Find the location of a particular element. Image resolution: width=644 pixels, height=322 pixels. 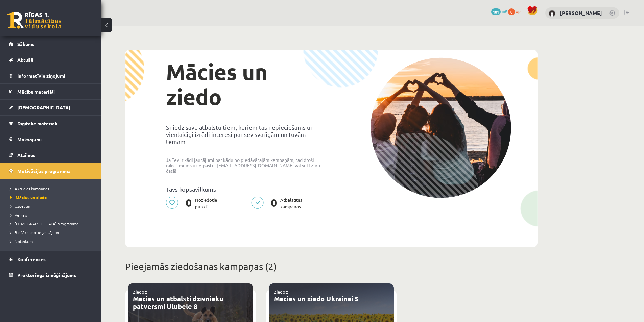

span: Digitālie materiāli is located at coordinates (37, 123).